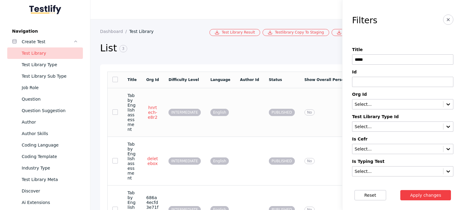 Image resolution: width=463 pixels, height=210 pixels. I want to click on a: Dashboard, so click(115, 31).